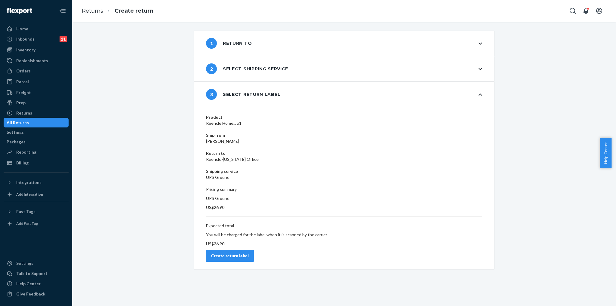  Describe the element at coordinates (26, 50) in the screenshot. I see `div: Inventory` at that location.